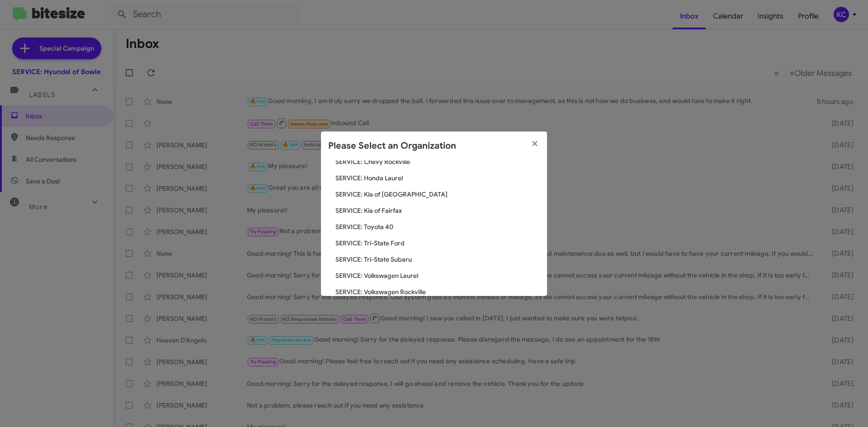 The width and height of the screenshot is (868, 427). Describe the element at coordinates (438, 162) in the screenshot. I see `span: SERVICE: Chevy Rockville` at that location.